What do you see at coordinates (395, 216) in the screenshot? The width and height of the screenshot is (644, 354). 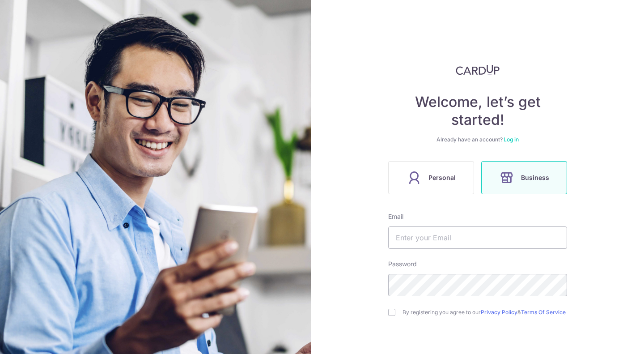 I see `label: Email` at bounding box center [395, 216].